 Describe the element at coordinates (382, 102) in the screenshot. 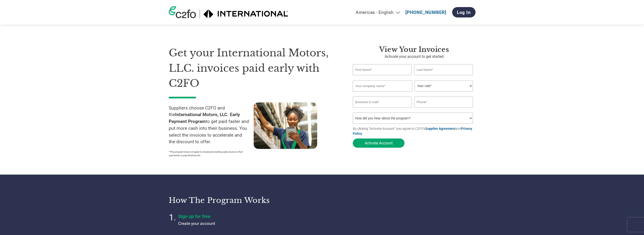

I see `input: Invalid Email format` at that location.